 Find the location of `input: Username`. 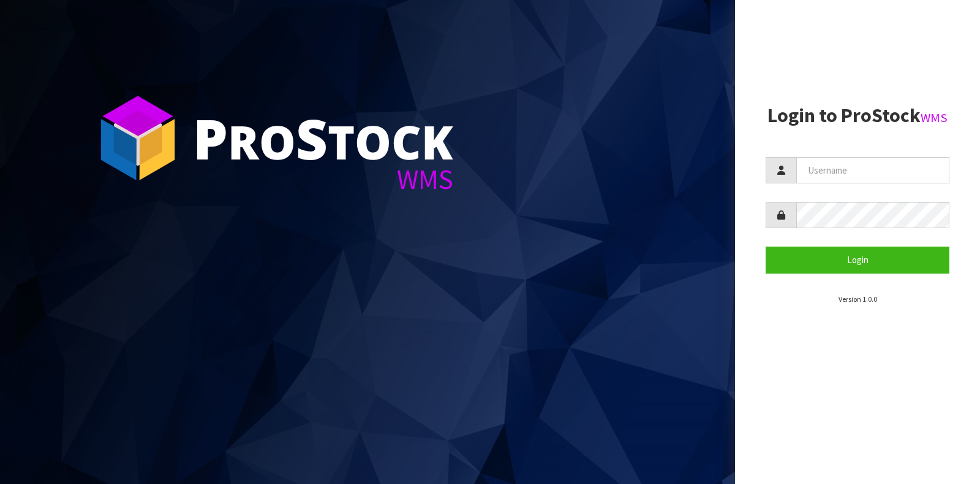

input: Username is located at coordinates (873, 170).